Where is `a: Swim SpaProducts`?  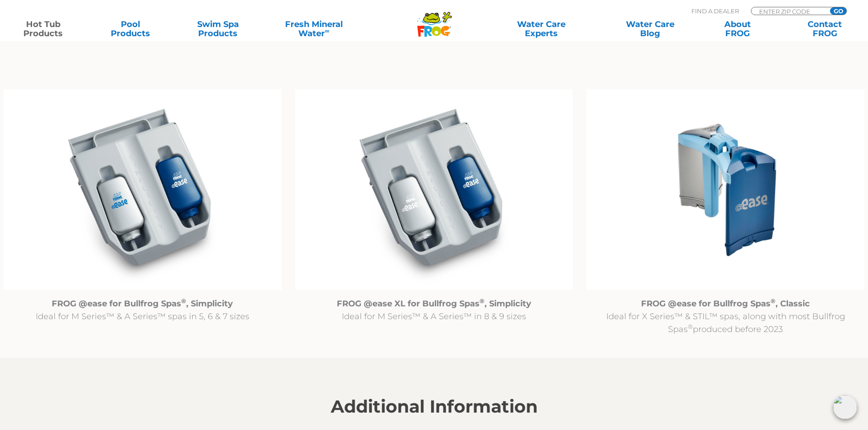 a: Swim SpaProducts is located at coordinates (218, 29).